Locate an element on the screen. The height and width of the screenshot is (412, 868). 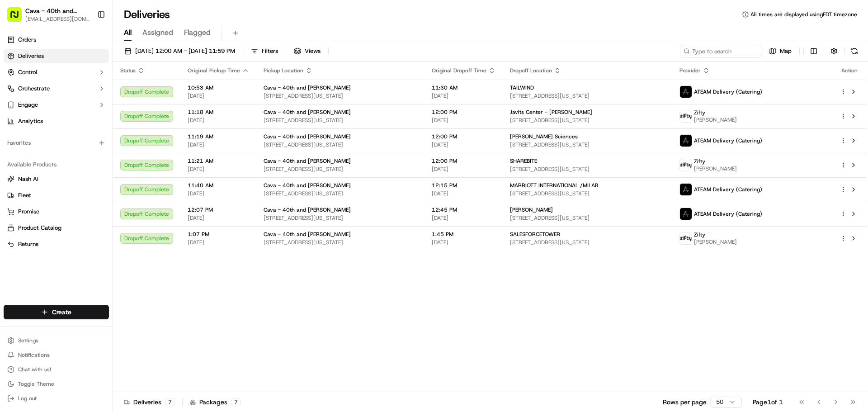
div: Available Products is located at coordinates (56, 165).